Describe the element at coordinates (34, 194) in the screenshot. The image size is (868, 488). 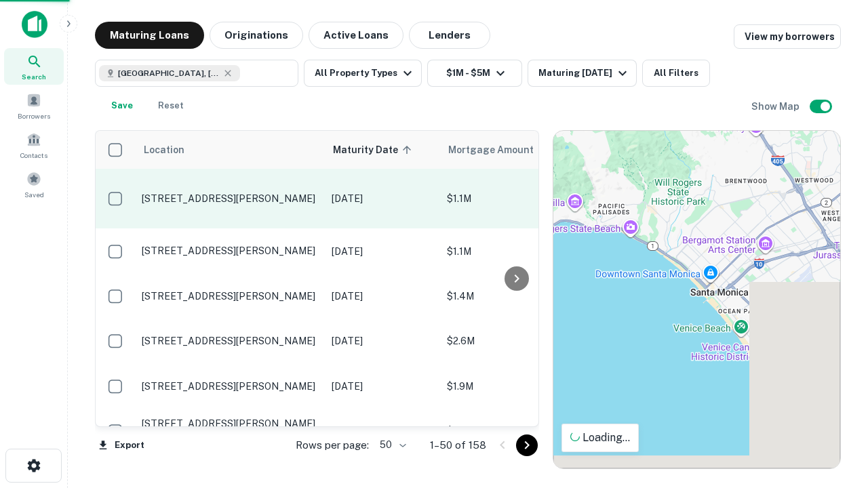
I see `span: Saved` at that location.